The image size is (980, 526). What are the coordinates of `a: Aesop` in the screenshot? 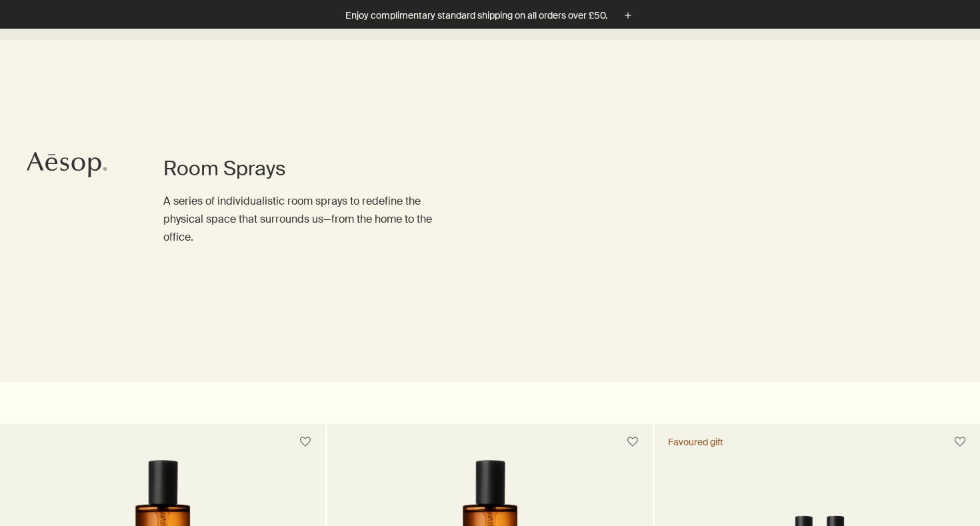 It's located at (67, 166).